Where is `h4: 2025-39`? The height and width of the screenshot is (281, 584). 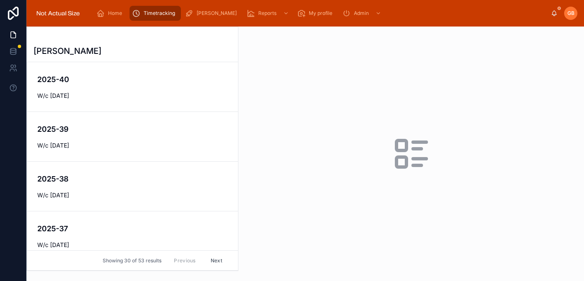
h4: 2025-39 is located at coordinates (132, 129).